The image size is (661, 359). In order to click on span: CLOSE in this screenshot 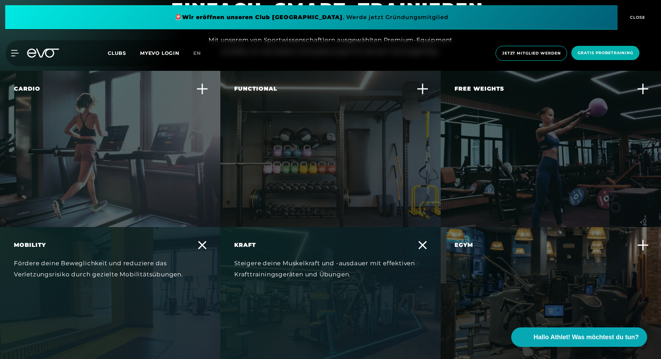, I will do `click(637, 17)`.